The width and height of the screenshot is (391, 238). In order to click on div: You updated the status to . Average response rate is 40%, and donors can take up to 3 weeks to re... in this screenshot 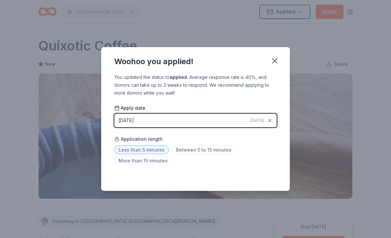, I will do `click(195, 85)`.